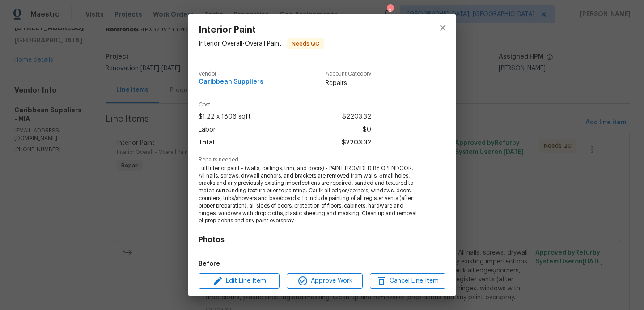  Describe the element at coordinates (324, 281) in the screenshot. I see `button: Approve Work` at that location.